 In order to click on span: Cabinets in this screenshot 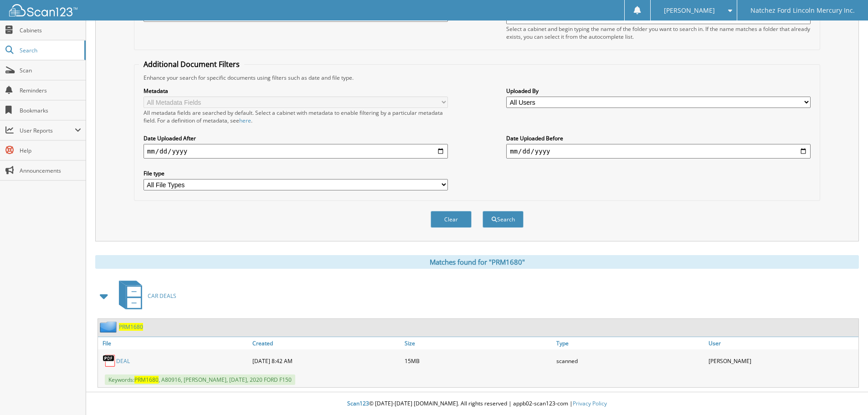, I will do `click(50, 30)`.